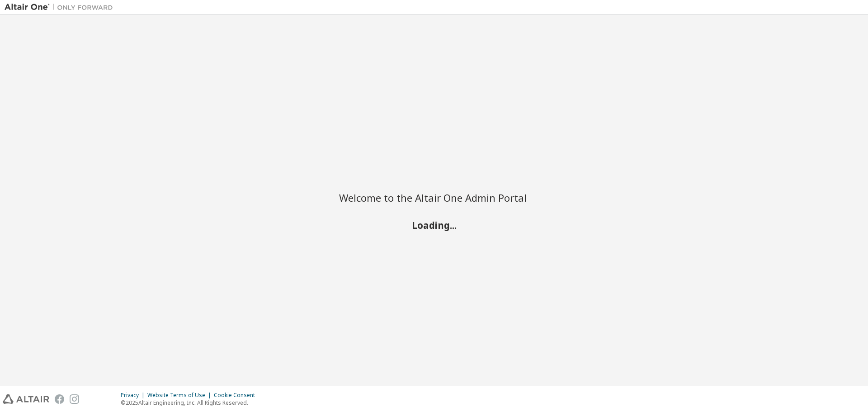 Image resolution: width=868 pixels, height=412 pixels. I want to click on h2: Loading..., so click(434, 224).